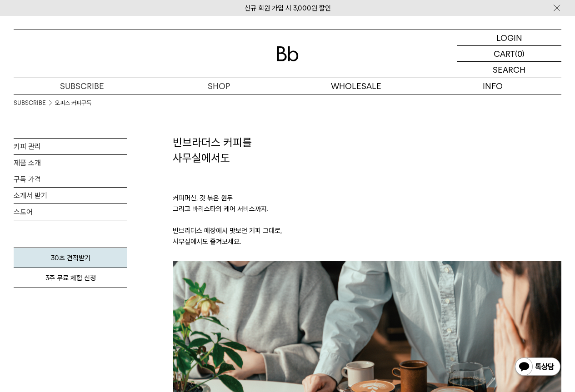 Image resolution: width=575 pixels, height=392 pixels. Describe the element at coordinates (288, 8) in the screenshot. I see `a: 신규 회원 가입 시 3,000원 할인` at that location.